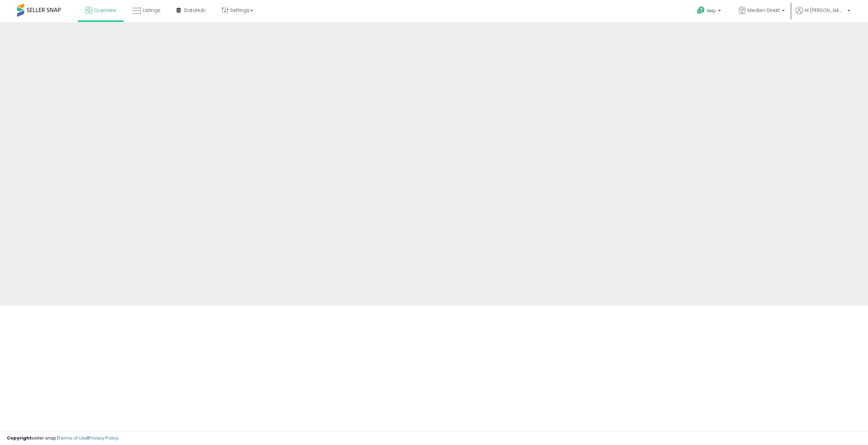 This screenshot has height=445, width=868. Describe the element at coordinates (711, 11) in the screenshot. I see `span: Help` at that location.